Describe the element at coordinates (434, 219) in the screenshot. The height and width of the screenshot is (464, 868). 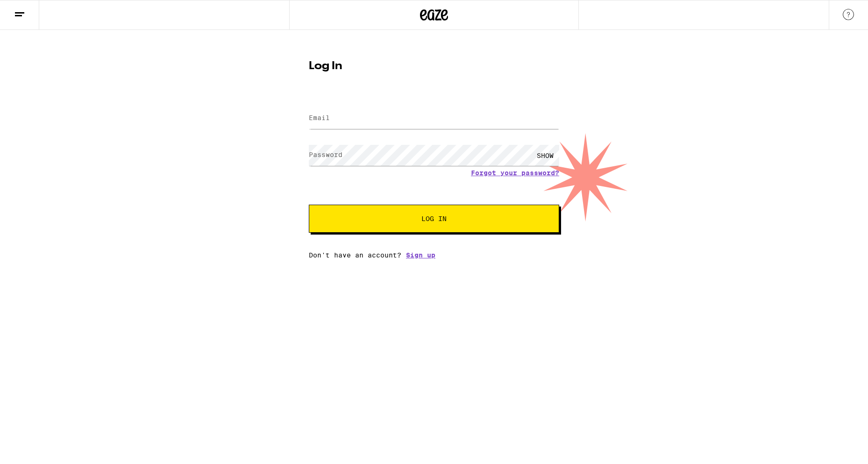
I see `button: Log In` at that location.